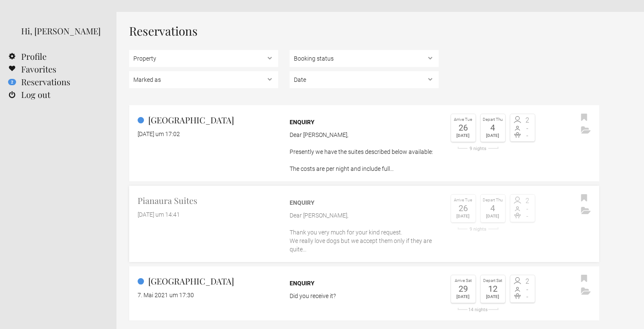  I want to click on h2: Pianaura Suites, so click(208, 201).